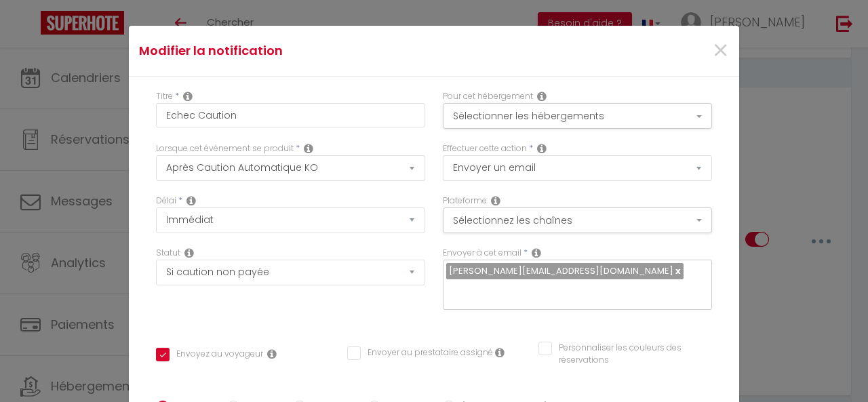 The image size is (868, 402). What do you see at coordinates (164, 96) in the screenshot?
I see `label: Titre` at bounding box center [164, 96].